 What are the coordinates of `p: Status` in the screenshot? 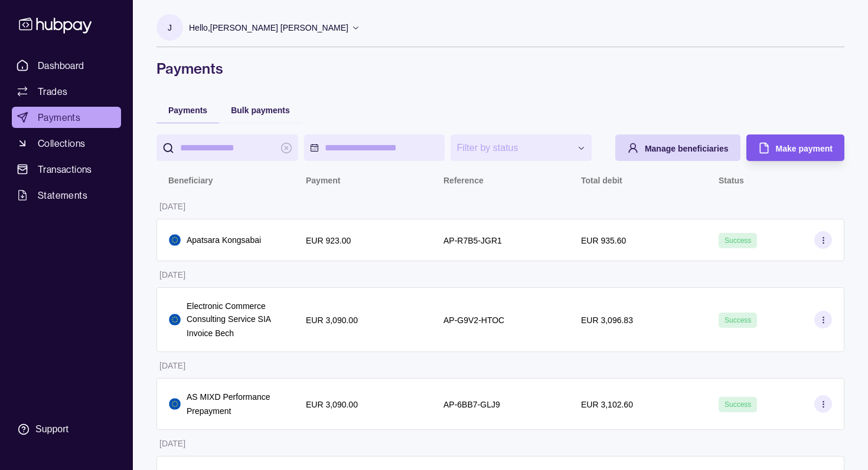 It's located at (731, 181).